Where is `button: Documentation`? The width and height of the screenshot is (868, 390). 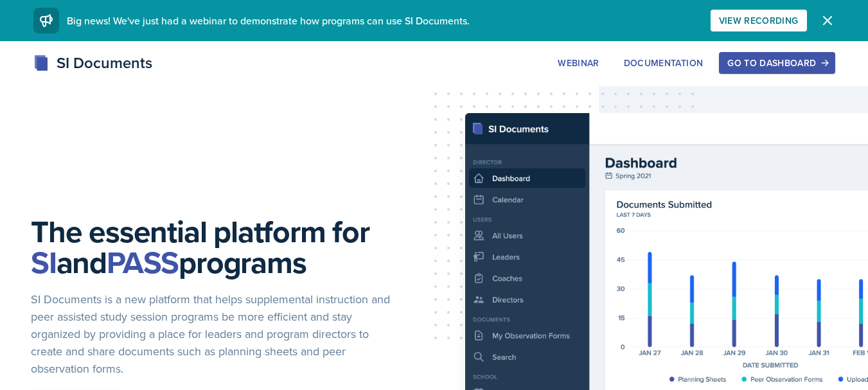
button: Documentation is located at coordinates (664, 63).